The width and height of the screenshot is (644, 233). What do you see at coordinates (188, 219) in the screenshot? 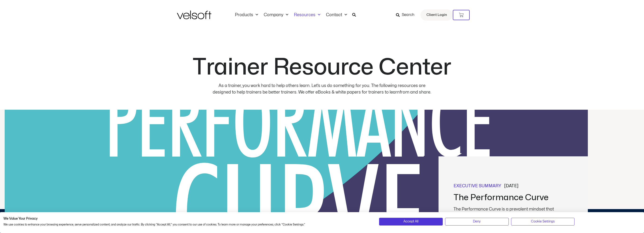
I see `h2: We Value Your Privacy` at bounding box center [188, 219].